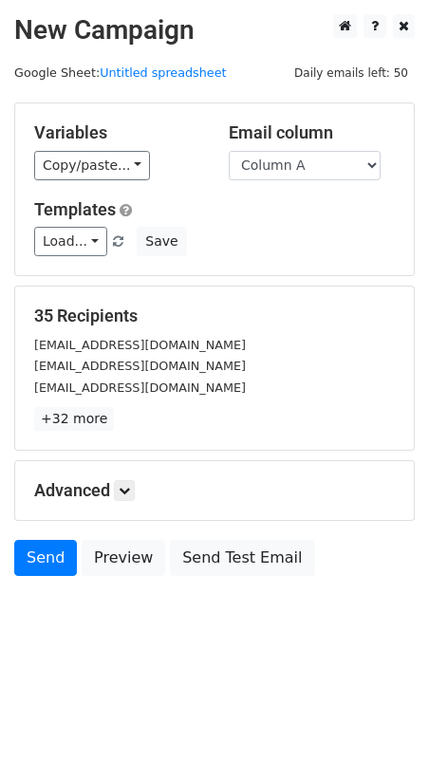 Image resolution: width=429 pixels, height=779 pixels. I want to click on small: Google Sheet:, so click(120, 72).